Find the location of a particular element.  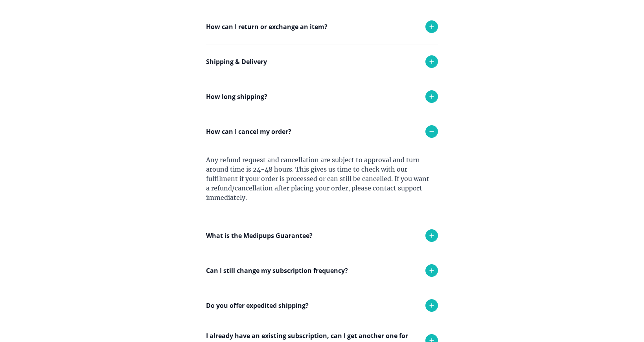

div: Yes you can. Simply reach out to support and we will adjust your monthly deliveries! is located at coordinates (322, 308).